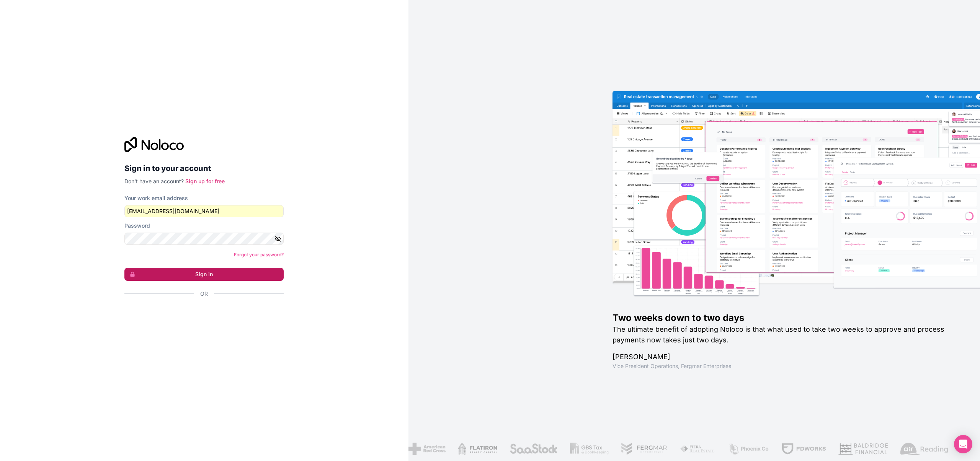 This screenshot has height=461, width=980. I want to click on img: /assets/flatiron-C8eUkumj.png, so click(478, 449).